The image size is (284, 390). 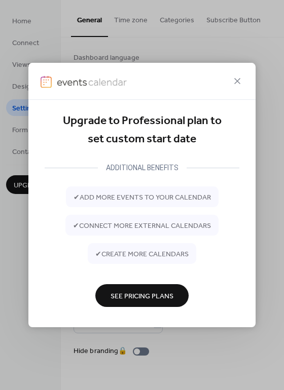 What do you see at coordinates (46, 82) in the screenshot?
I see `img: logo-icon` at bounding box center [46, 82].